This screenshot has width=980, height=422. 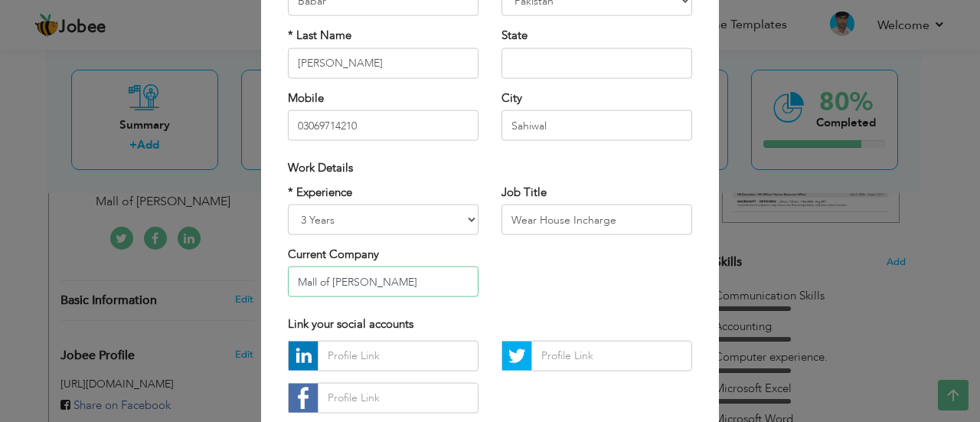 I want to click on img: Twitter, so click(x=516, y=355).